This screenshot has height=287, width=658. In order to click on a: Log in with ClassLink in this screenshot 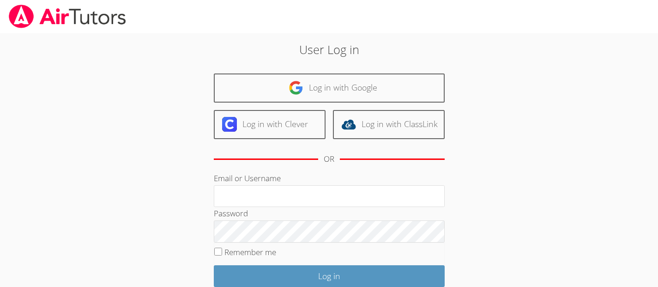, I will do `click(389, 124)`.